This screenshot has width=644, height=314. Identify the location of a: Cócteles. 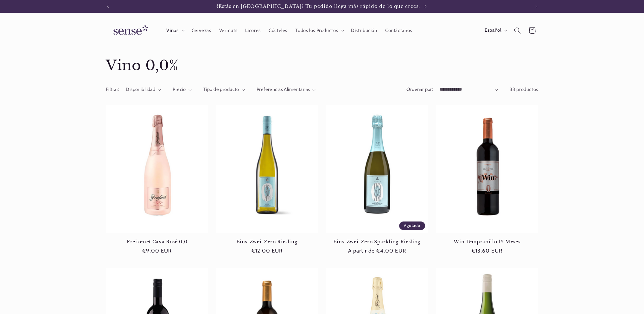
(278, 31).